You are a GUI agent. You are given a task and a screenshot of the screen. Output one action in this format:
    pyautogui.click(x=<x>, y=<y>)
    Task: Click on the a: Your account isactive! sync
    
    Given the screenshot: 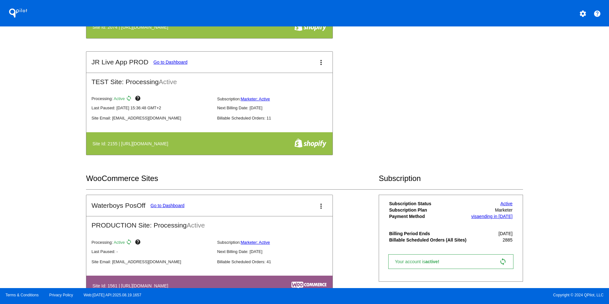 What is the action you would take?
    pyautogui.click(x=451, y=262)
    